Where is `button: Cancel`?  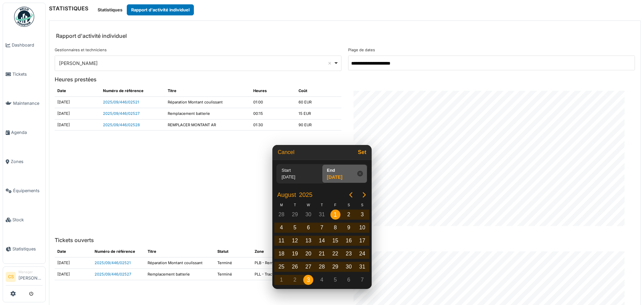
button: Cancel is located at coordinates (286, 152).